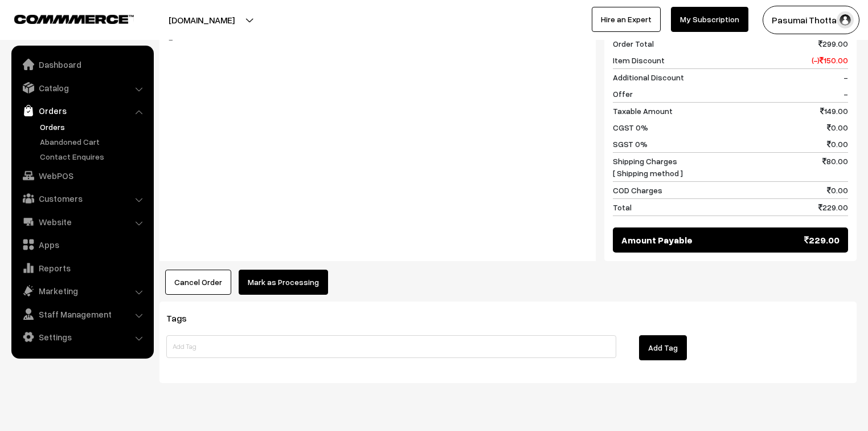 The height and width of the screenshot is (431, 868). I want to click on button: Mark as Processing, so click(283, 282).